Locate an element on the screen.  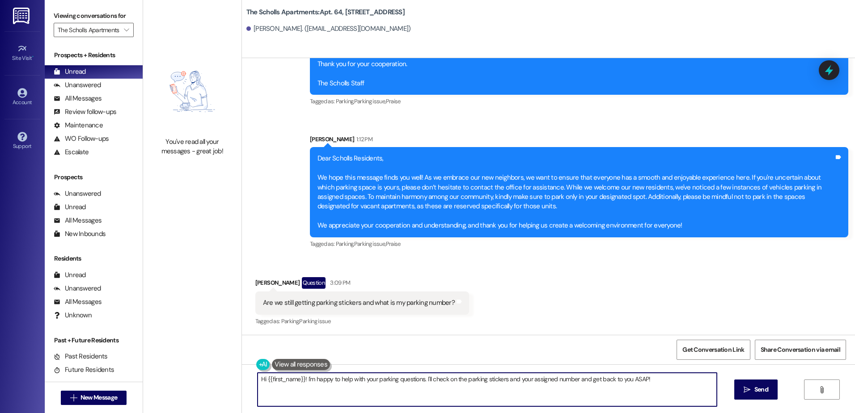
div: New Inbounds is located at coordinates (80, 234).